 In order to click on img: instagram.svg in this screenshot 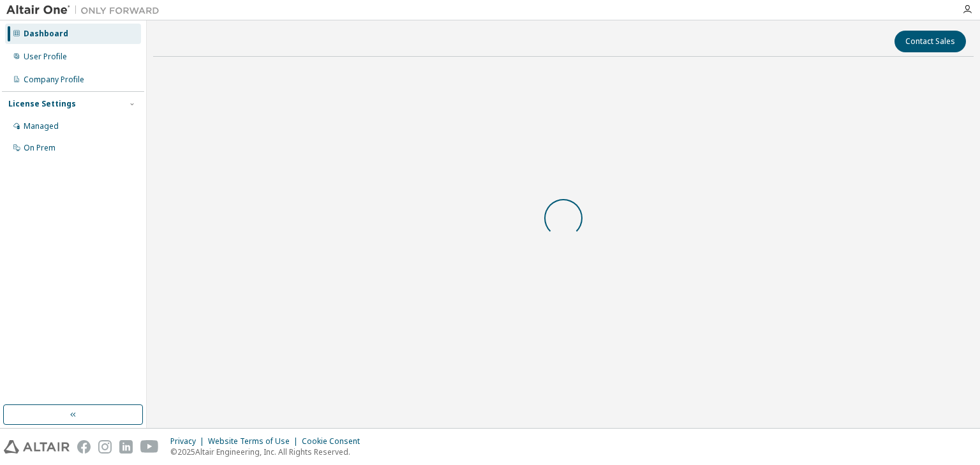, I will do `click(104, 446)`.